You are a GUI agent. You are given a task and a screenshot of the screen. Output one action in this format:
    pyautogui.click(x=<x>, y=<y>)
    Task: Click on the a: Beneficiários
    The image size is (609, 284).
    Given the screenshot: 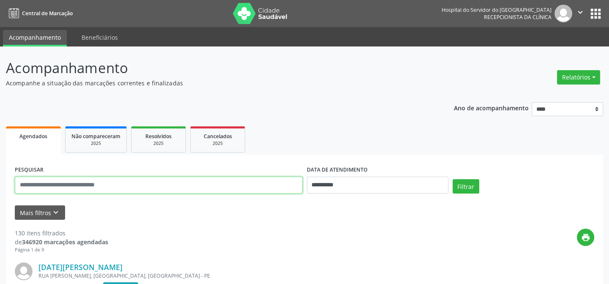 What is the action you would take?
    pyautogui.click(x=100, y=37)
    